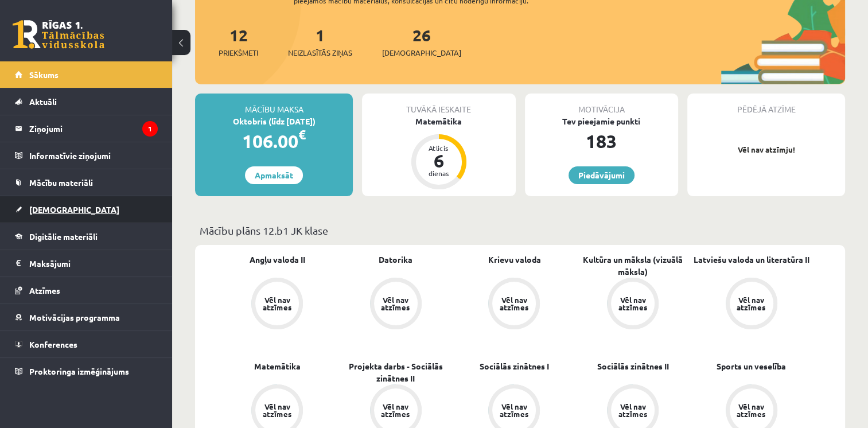  I want to click on a: Matemātika Atlicis 6 dienas, so click(438, 153).